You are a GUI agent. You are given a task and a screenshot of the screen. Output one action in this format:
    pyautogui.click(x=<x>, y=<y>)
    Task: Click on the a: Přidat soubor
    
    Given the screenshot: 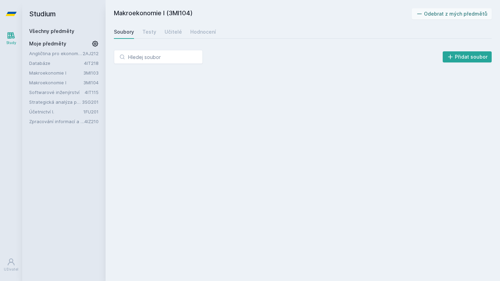 What is the action you would take?
    pyautogui.click(x=467, y=57)
    